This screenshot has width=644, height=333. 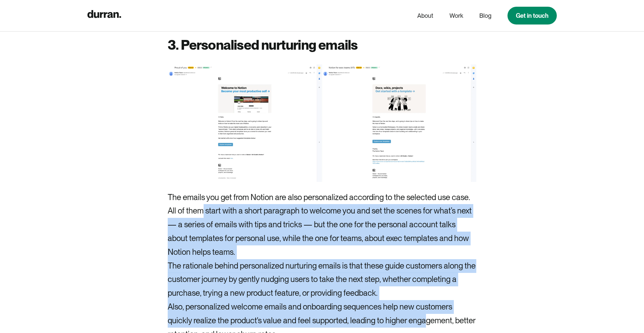 I want to click on p: The emails you get from Notion are also personalized according to the selected use case., so click(x=322, y=197).